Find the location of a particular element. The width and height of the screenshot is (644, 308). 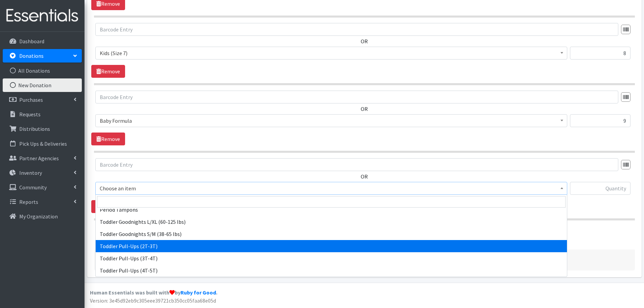

a: Donations is located at coordinates (42, 56).